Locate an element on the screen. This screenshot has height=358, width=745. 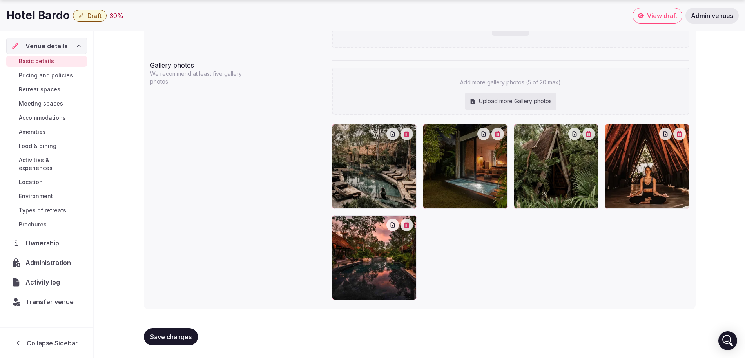
a: View draft is located at coordinates (657, 16).